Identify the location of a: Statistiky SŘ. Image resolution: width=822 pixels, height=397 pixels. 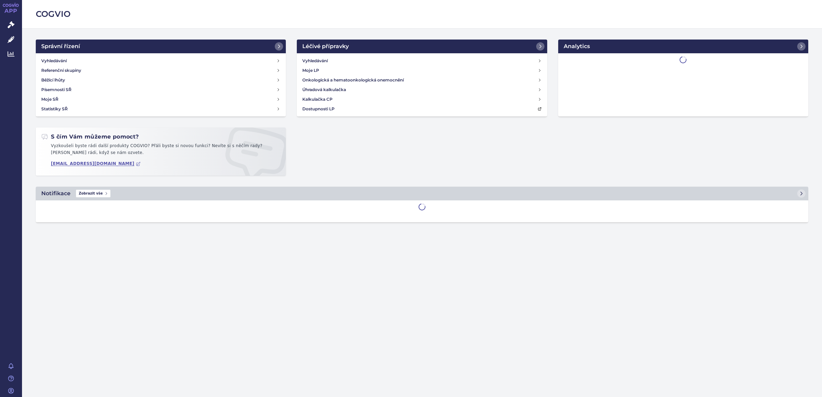
(161, 109).